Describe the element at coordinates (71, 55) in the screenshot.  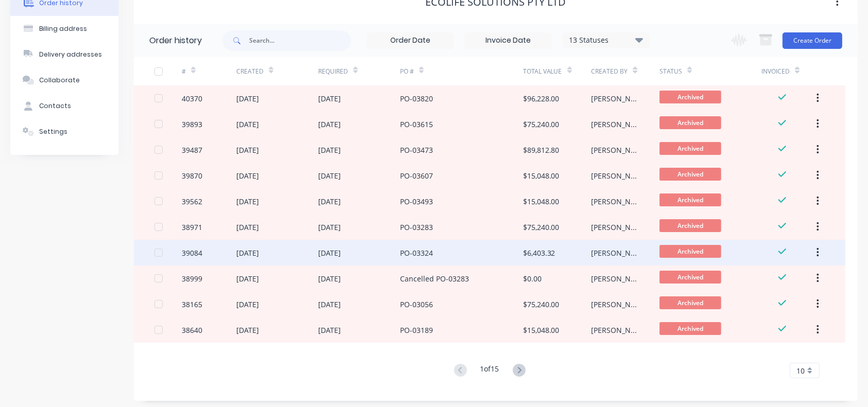
I see `div: Delivery addresses` at that location.